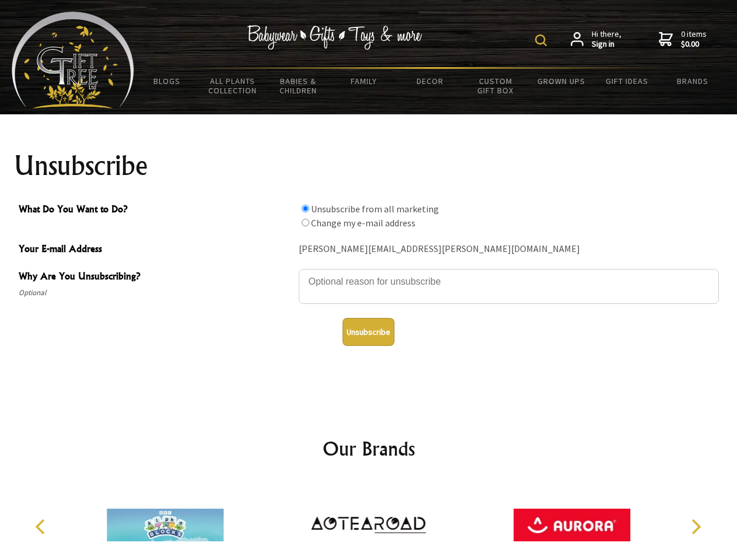  What do you see at coordinates (156, 277) in the screenshot?
I see `span: Why Are You Unsubscribing?` at bounding box center [156, 277].